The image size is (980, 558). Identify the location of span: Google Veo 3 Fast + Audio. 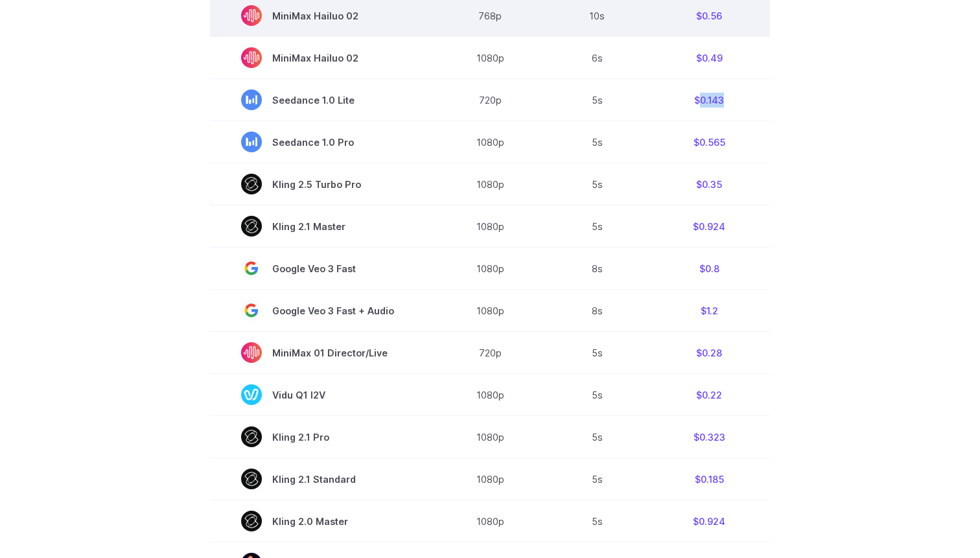
(322, 311).